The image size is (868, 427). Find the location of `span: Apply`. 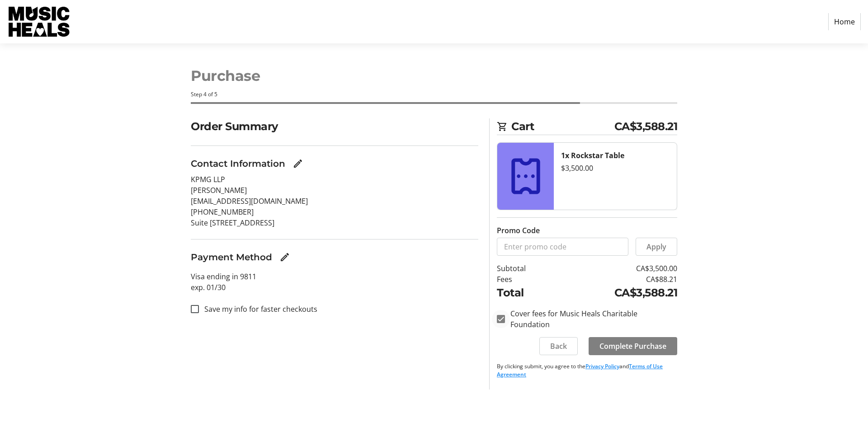

span: Apply is located at coordinates (656, 247).